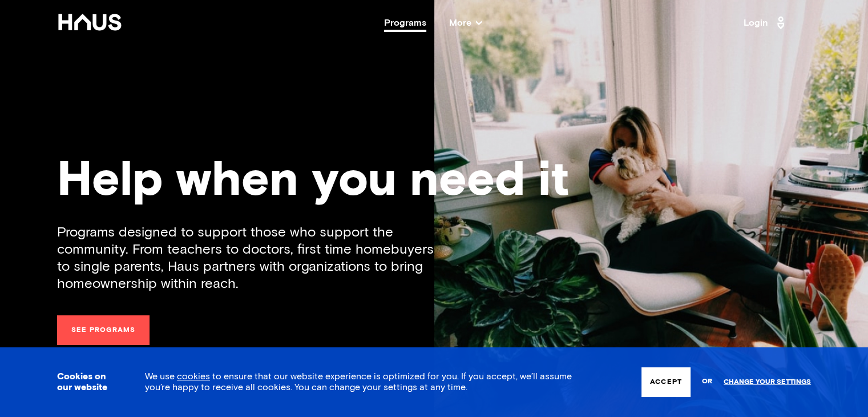 This screenshot has width=868, height=417. Describe the element at coordinates (465, 22) in the screenshot. I see `span: More` at that location.